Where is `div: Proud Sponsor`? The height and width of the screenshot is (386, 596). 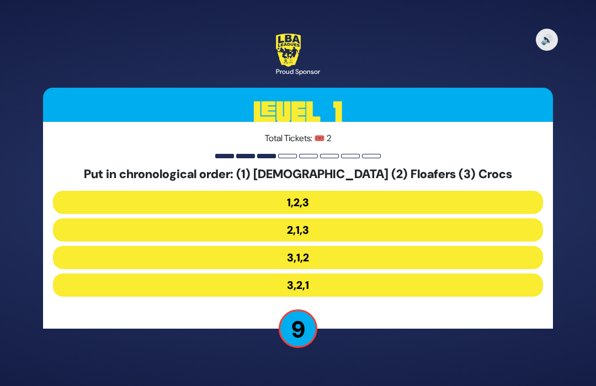 div: Proud Sponsor is located at coordinates (298, 72).